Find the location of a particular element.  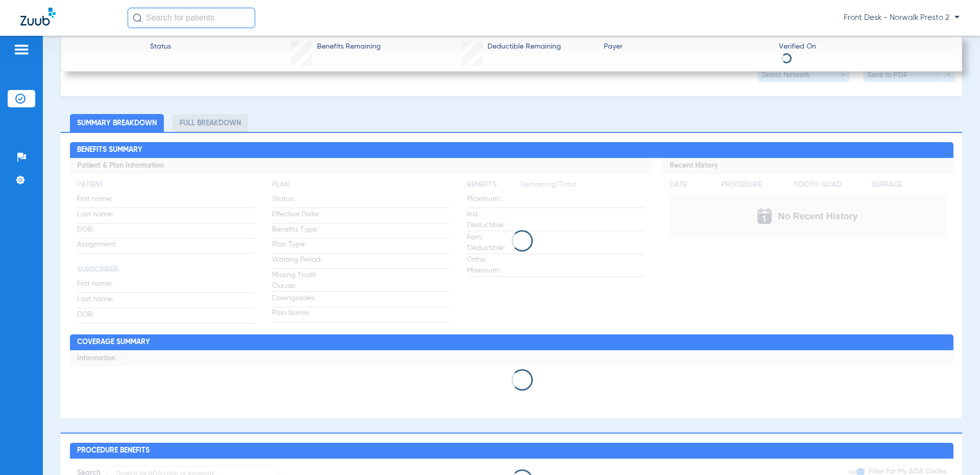

h2: Procedure Benefits is located at coordinates (511, 451).